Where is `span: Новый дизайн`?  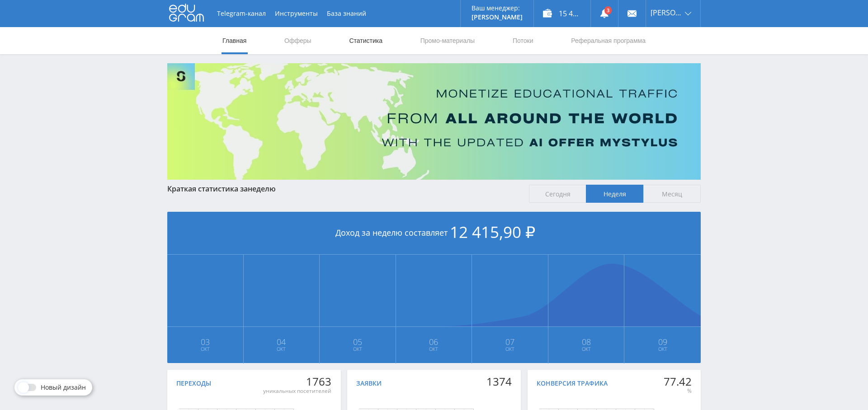 span: Новый дизайн is located at coordinates (63, 388).